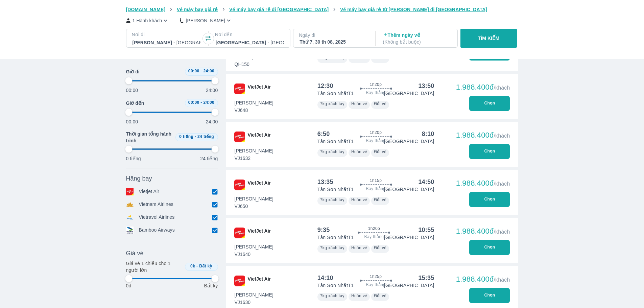  What do you see at coordinates (139, 179) in the screenshot?
I see `span: Hãng bay` at bounding box center [139, 179].